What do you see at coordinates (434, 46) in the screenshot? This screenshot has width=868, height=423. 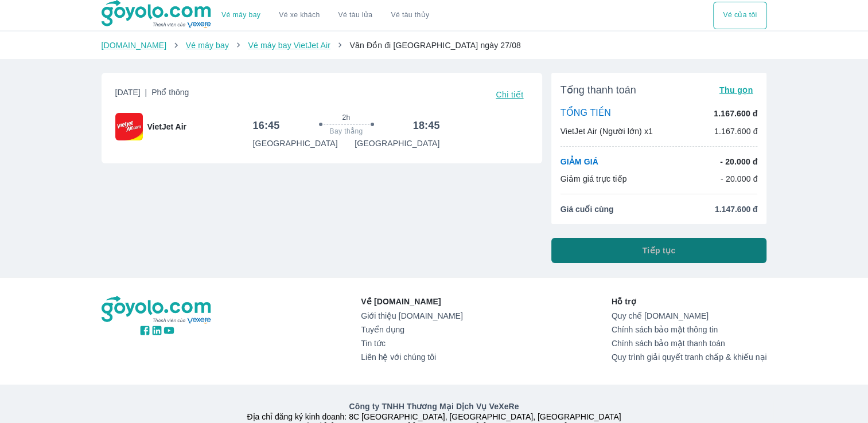 I see `nav: breadcrumb` at bounding box center [434, 46].